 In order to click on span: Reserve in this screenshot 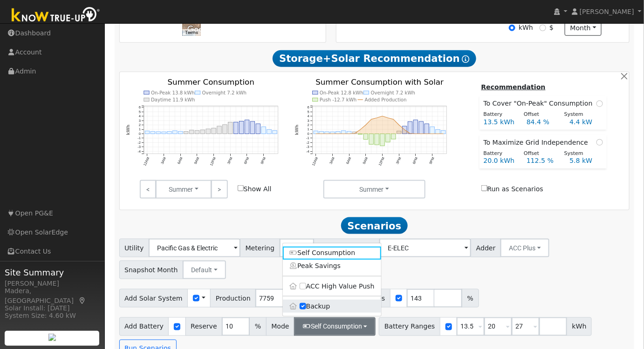, I will do `click(204, 327)`.